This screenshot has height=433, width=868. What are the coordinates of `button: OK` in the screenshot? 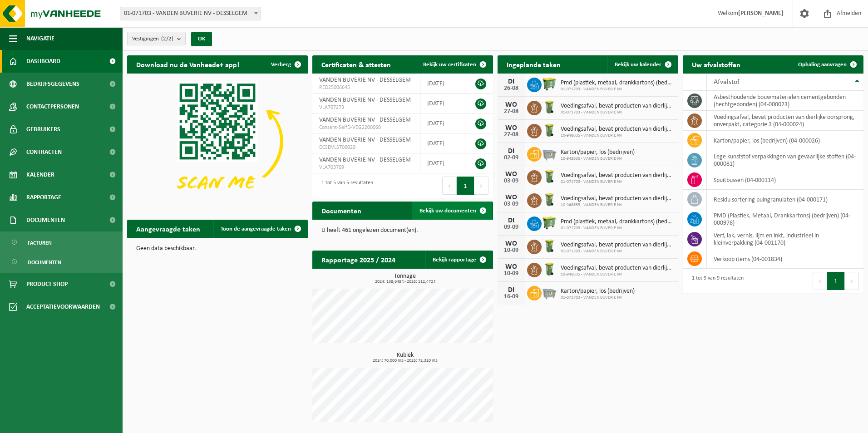 It's located at (201, 39).